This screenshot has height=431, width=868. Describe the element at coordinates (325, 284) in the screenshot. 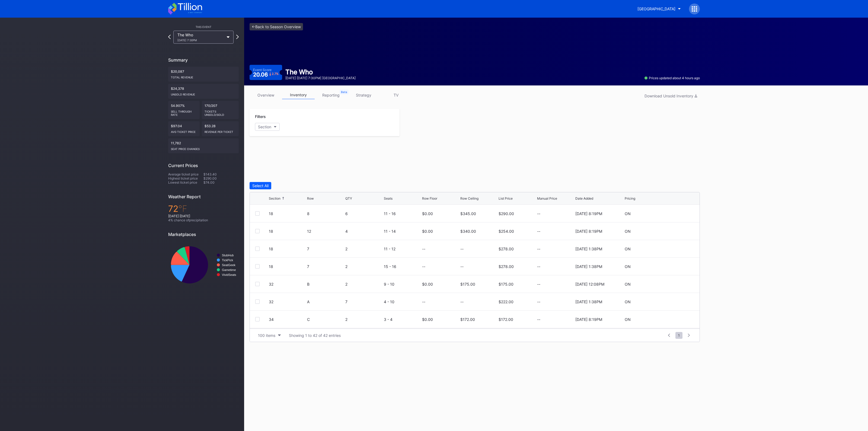

I see `div: B` at that location.